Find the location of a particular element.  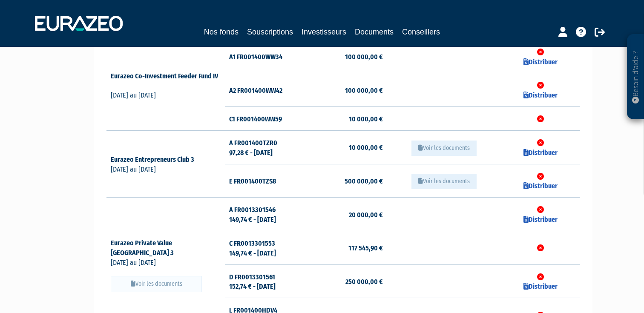

a: Eurazeo Entrepreneurs Club 3 is located at coordinates (156, 159).